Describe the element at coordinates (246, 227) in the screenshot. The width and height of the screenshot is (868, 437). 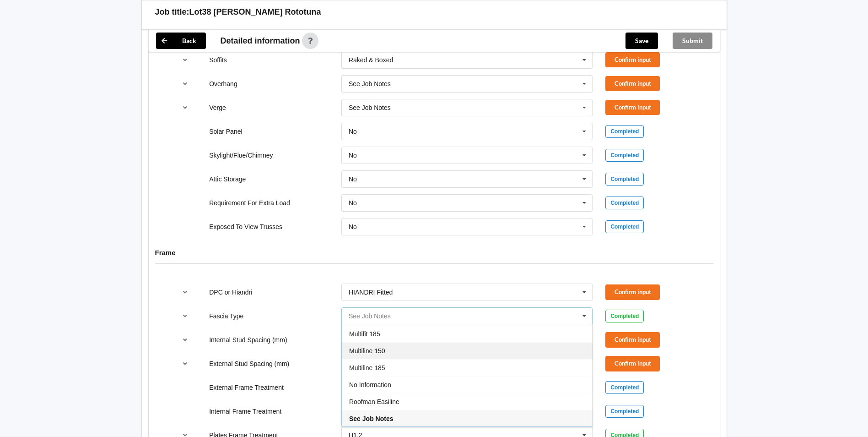
I see `label: Exposed To View Trusses` at that location.